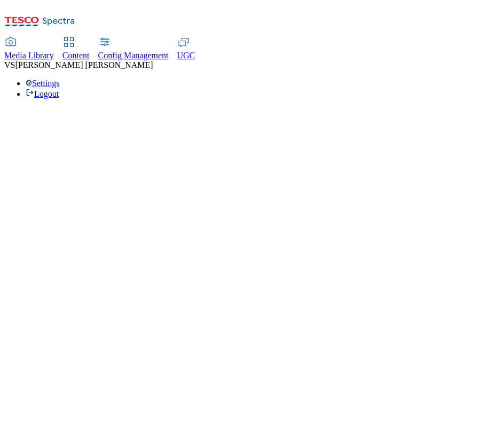 This screenshot has height=440, width=504. What do you see at coordinates (43, 83) in the screenshot?
I see `a: Settings` at bounding box center [43, 83].